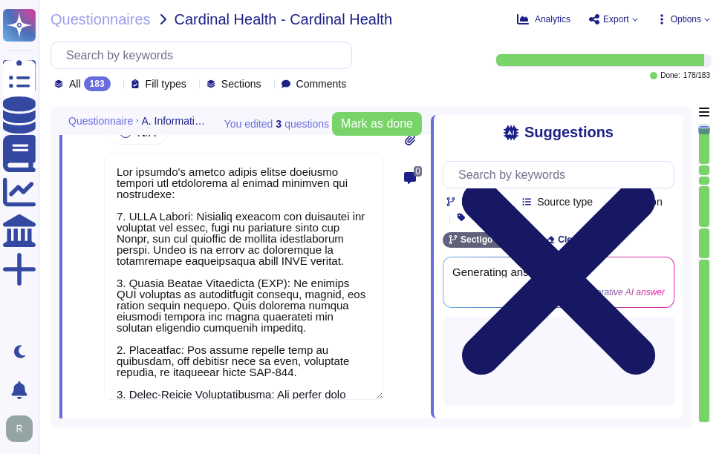 The image size is (722, 454). I want to click on b: 3, so click(278, 124).